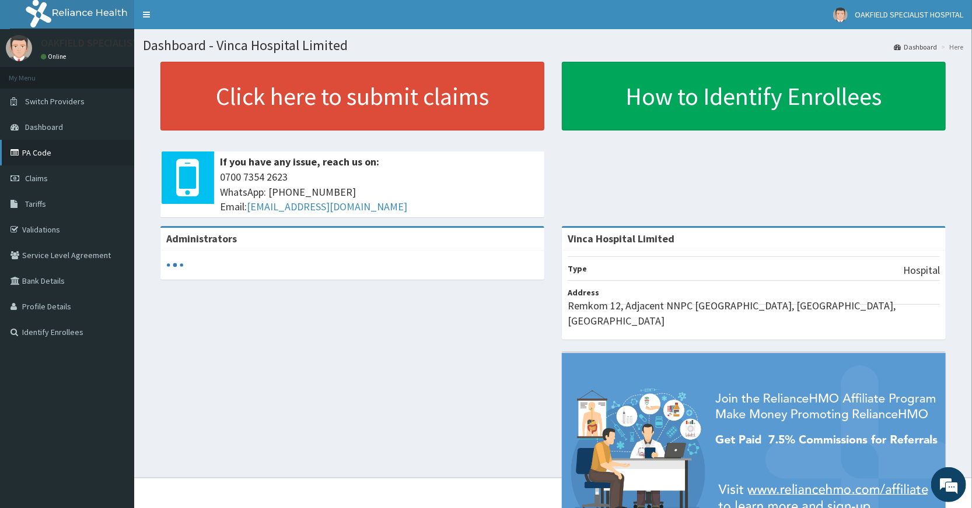  I want to click on a: Click here to submit claims, so click(352, 96).